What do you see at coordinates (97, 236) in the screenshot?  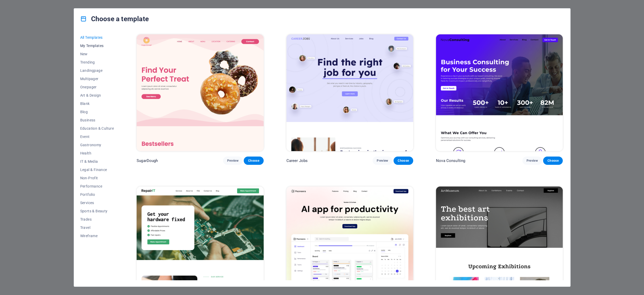 I see `span: Wireframe` at bounding box center [97, 236].